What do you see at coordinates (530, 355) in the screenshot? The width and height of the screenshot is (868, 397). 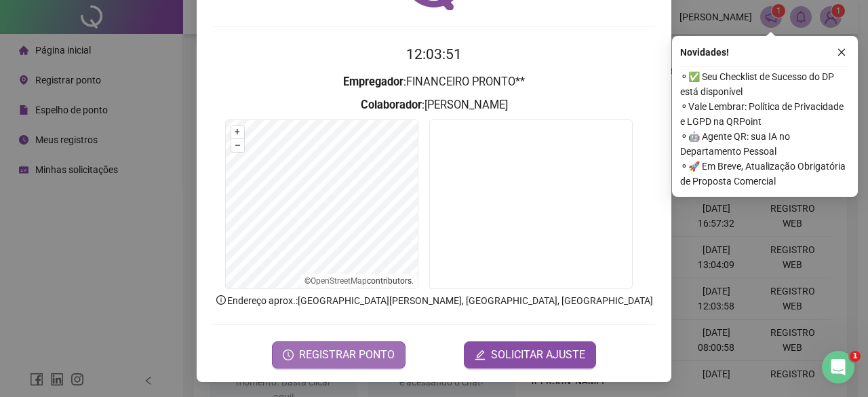 I see `button: editSOLICITAR AJUSTE` at bounding box center [530, 355].